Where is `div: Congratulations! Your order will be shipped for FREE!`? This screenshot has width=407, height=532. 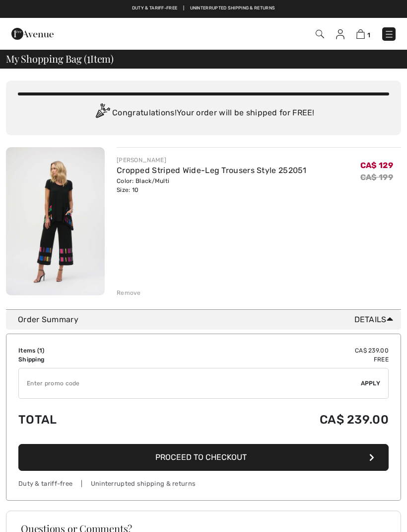
div: Congratulations! Your order will be shipped for FREE! is located at coordinates (204, 114).